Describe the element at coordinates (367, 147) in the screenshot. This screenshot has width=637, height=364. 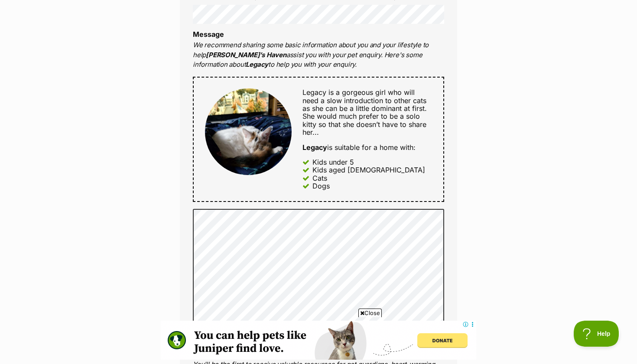
I see `div: is suitable for a home with:` at that location.